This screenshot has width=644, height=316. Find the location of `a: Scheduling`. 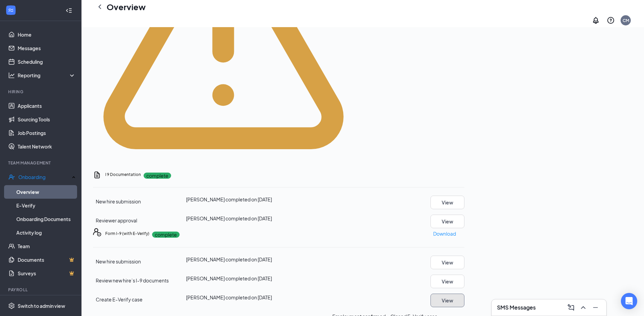

a: Scheduling is located at coordinates (46, 62).